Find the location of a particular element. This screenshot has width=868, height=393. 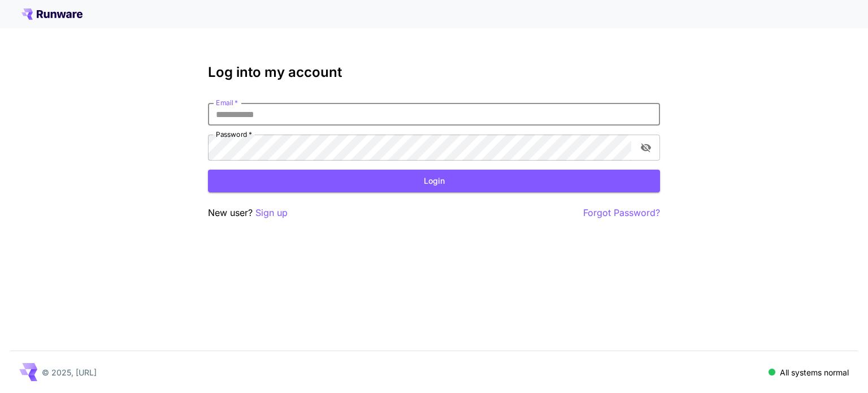

h3: Log into my account is located at coordinates (434, 72).